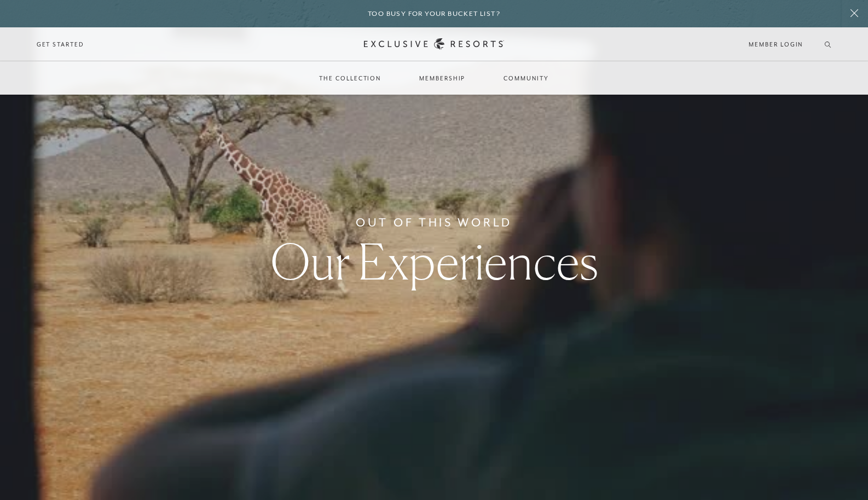 This screenshot has width=868, height=500. What do you see at coordinates (434, 14) in the screenshot?
I see `h6: Too busy for your bucket list?` at bounding box center [434, 14].